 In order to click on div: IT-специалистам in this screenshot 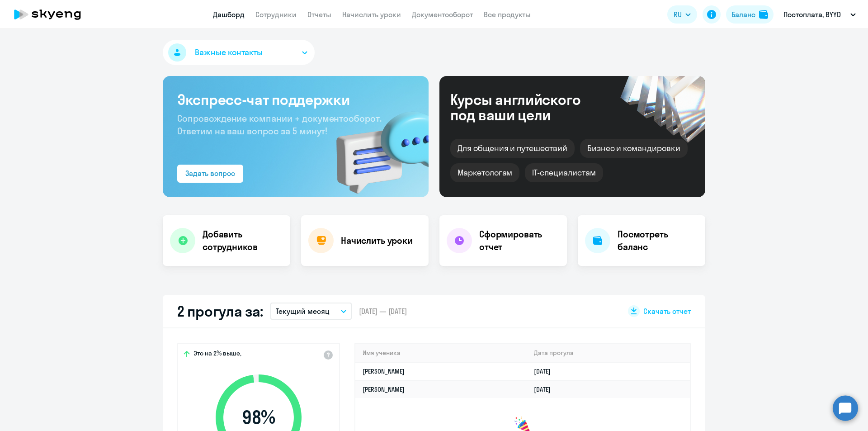, I will do `click(564, 173)`.